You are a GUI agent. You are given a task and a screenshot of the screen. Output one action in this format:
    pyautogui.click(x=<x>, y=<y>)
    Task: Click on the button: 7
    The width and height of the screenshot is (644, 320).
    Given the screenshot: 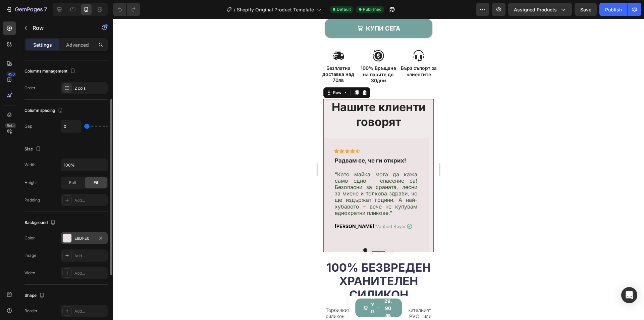 What is the action you would take?
    pyautogui.click(x=26, y=9)
    